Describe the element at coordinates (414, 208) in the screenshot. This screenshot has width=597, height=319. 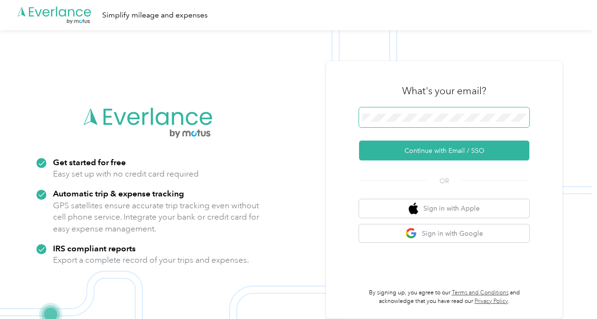
I see `img: apple logo` at that location.